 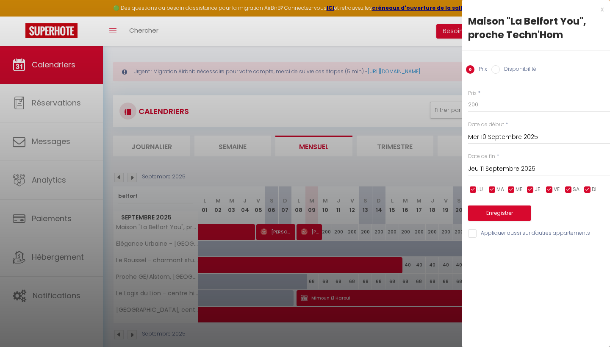 What do you see at coordinates (576, 189) in the screenshot?
I see `span: SA` at bounding box center [576, 189].